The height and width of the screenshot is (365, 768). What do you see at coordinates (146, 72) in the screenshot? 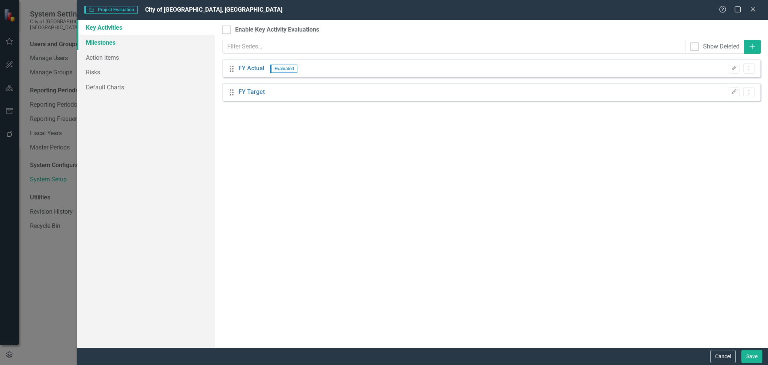
I see `a: Risks` at bounding box center [146, 72].